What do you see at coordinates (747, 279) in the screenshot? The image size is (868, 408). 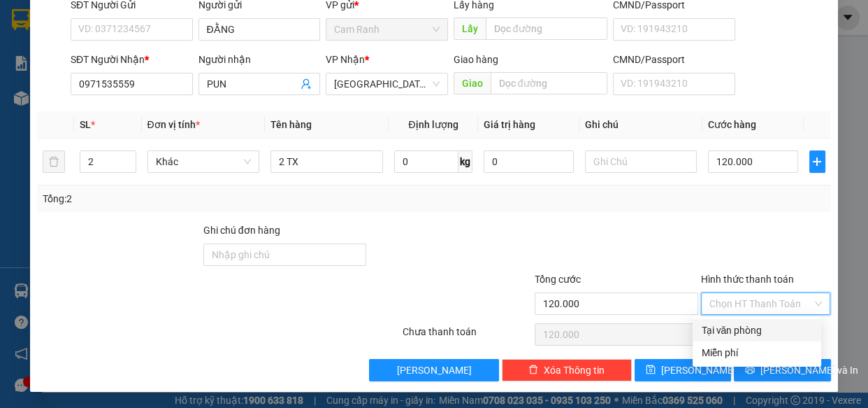 I see `label: Hình thức thanh toán` at bounding box center [747, 279].